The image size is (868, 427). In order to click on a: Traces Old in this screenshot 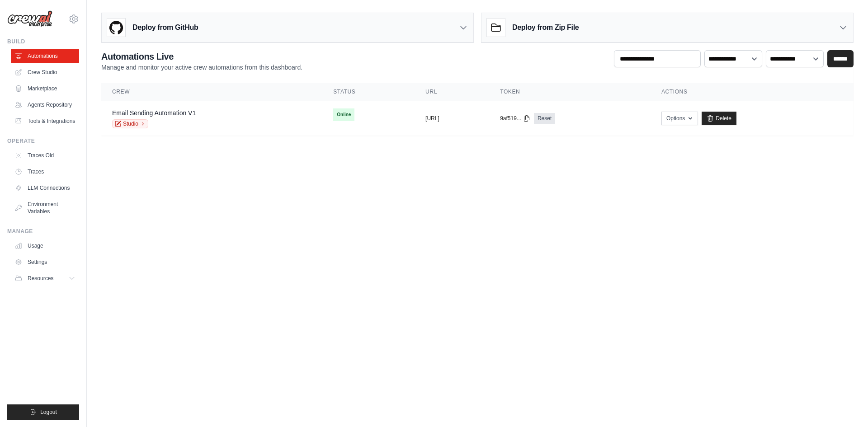, I will do `click(45, 156)`.